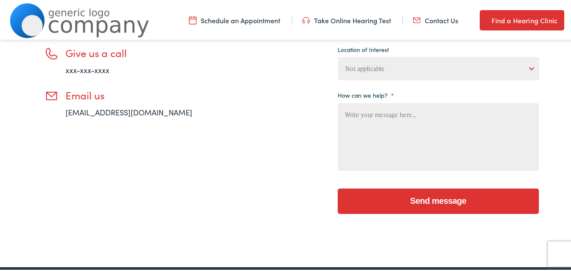  Describe the element at coordinates (522, 19) in the screenshot. I see `a: Find a Hearing Clinic` at that location.